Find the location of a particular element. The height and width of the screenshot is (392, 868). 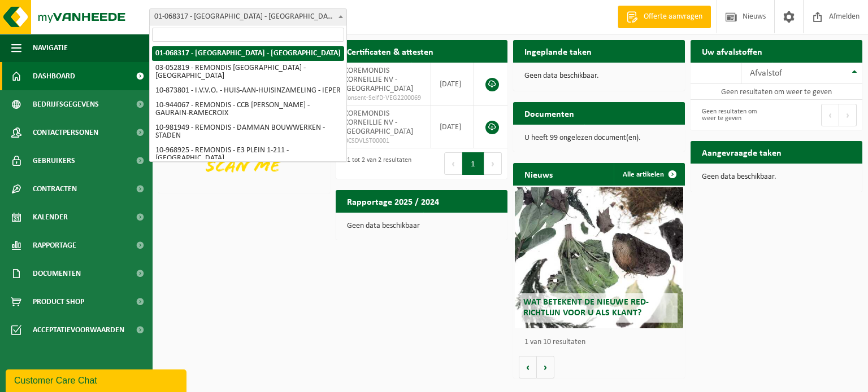

span: Wat betekent de nieuwe RED-richtlijn voor u als klant? is located at coordinates (586, 307).